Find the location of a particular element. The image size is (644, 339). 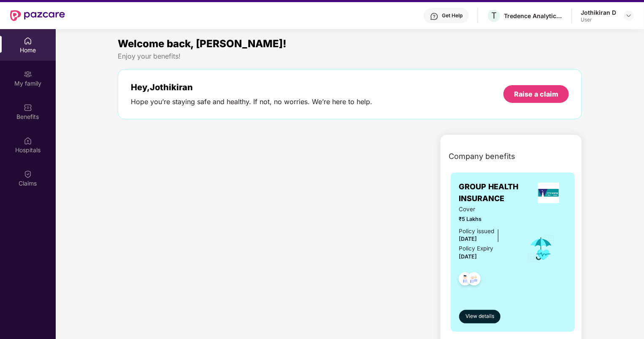

div: Policy Expiry is located at coordinates (477, 248).